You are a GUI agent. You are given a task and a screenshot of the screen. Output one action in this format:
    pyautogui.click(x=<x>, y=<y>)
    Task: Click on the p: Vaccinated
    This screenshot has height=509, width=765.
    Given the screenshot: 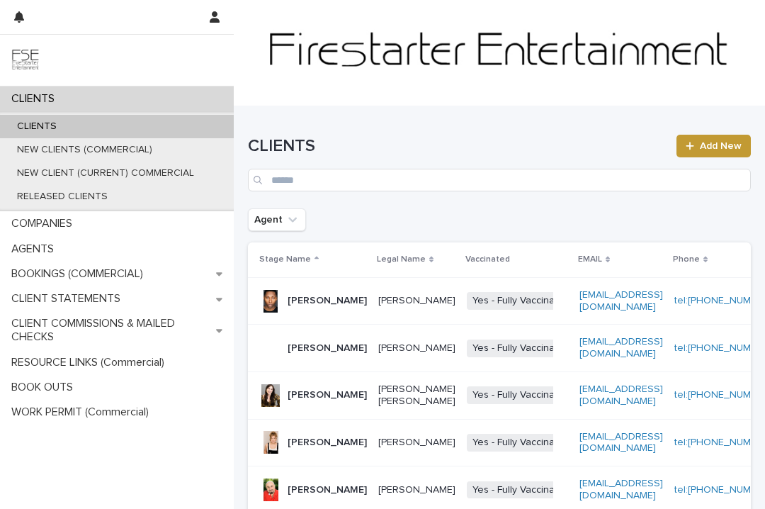 What is the action you would take?
    pyautogui.click(x=487, y=259)
    